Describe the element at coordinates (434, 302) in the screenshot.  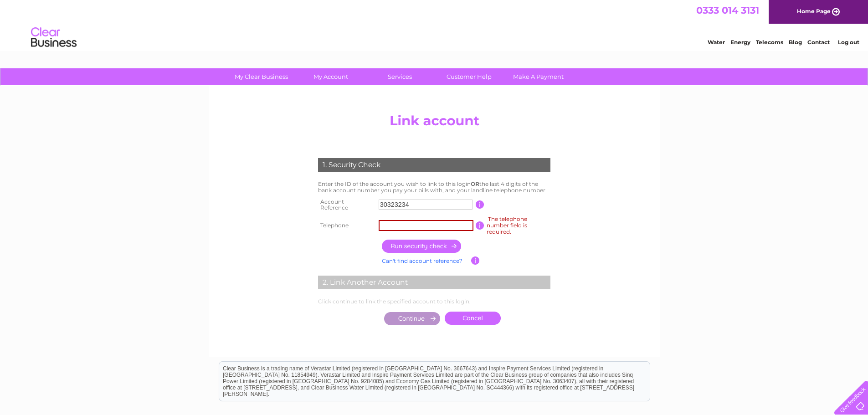
I see `td: Click continue to link the specified account to this login.` at that location.